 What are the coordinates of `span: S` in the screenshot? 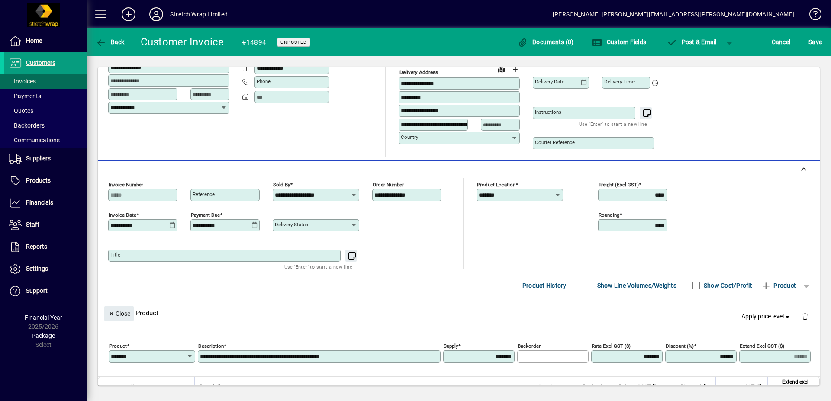 It's located at (811, 42).